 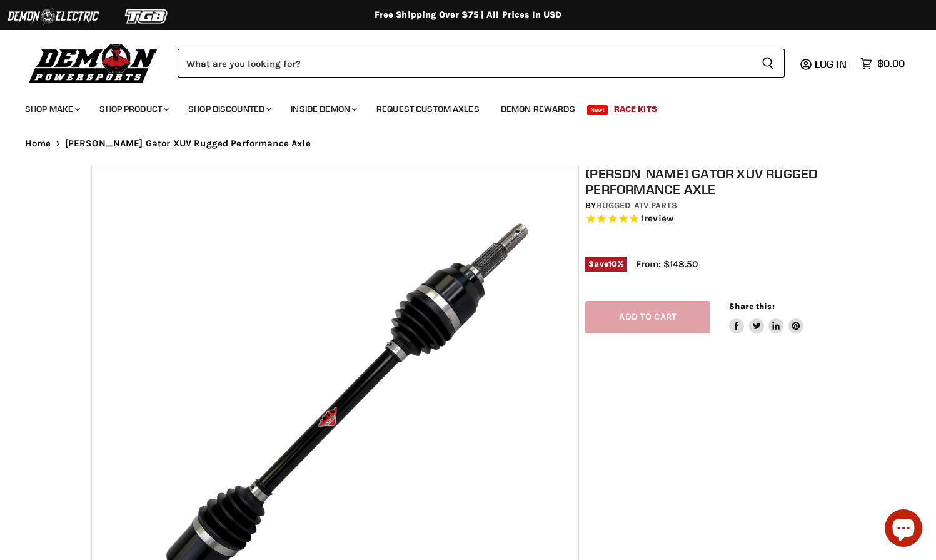 What do you see at coordinates (659, 219) in the screenshot?
I see `span: review` at bounding box center [659, 219].